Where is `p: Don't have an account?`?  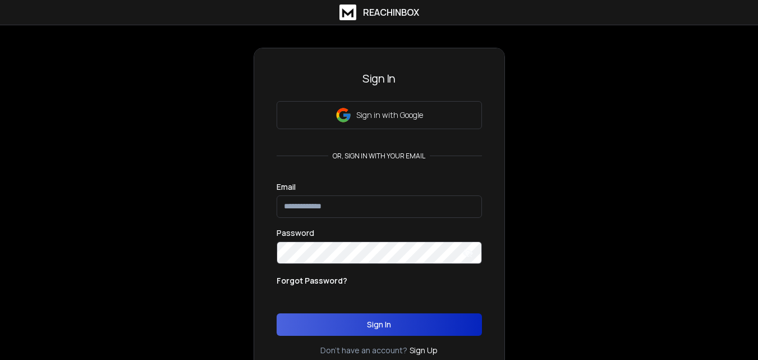
p: Don't have an account? is located at coordinates (364, 350).